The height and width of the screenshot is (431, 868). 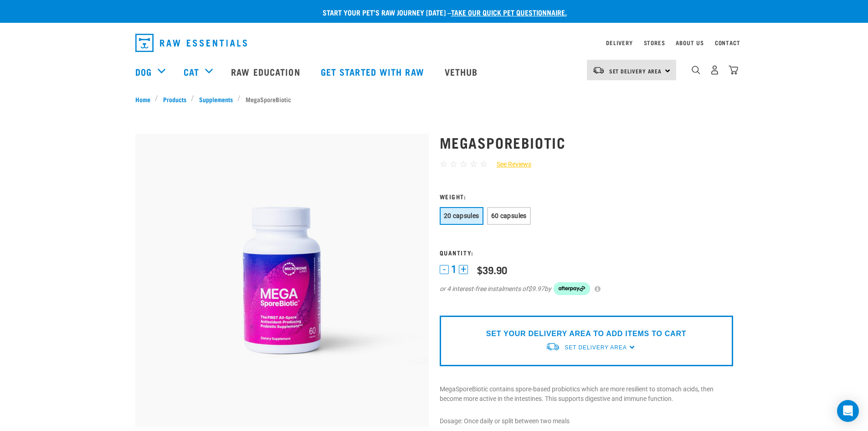 I want to click on img: Raw Essentials Logo, so click(x=191, y=43).